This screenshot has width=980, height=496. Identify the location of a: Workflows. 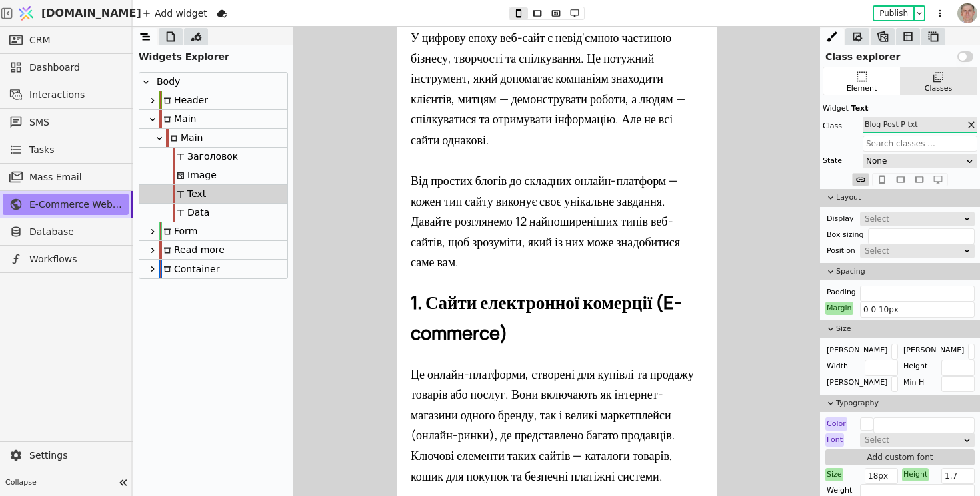
(65, 259).